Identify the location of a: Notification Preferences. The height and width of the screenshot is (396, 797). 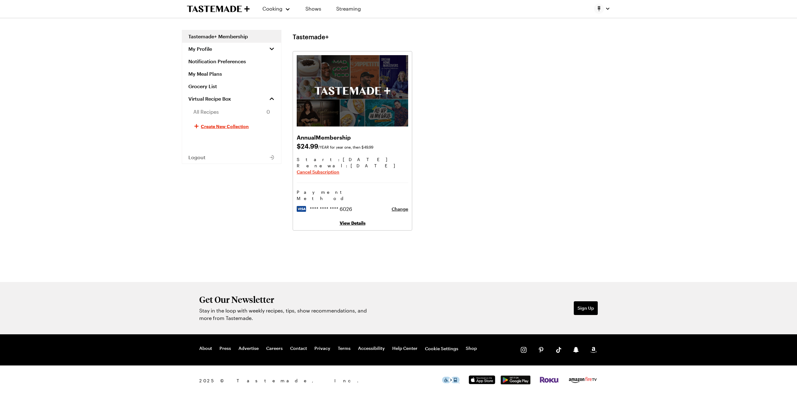
(232, 61).